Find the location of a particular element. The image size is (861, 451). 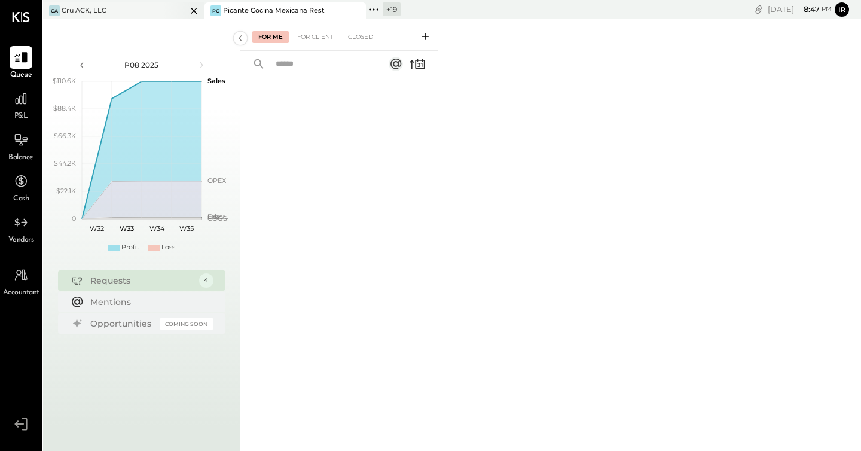

div: CA is located at coordinates (54, 11).